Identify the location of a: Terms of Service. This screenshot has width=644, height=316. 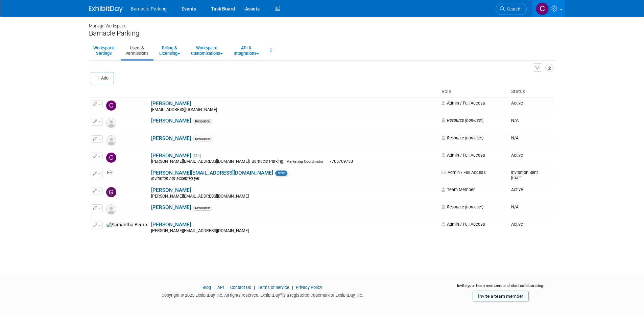
(273, 287).